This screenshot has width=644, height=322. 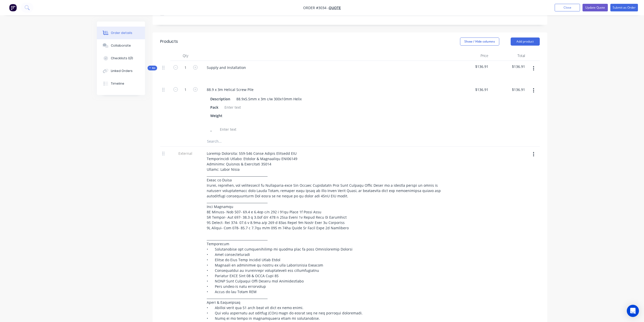 What do you see at coordinates (269, 99) in the screenshot?
I see `div: 88.9x5.5mm x 3m c/w 300x10mm Helix` at bounding box center [269, 99].